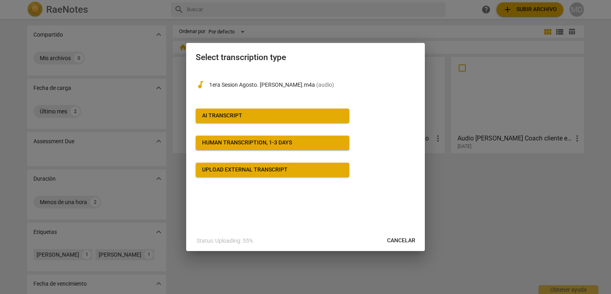  I want to click on span: Cancelar, so click(401, 241).